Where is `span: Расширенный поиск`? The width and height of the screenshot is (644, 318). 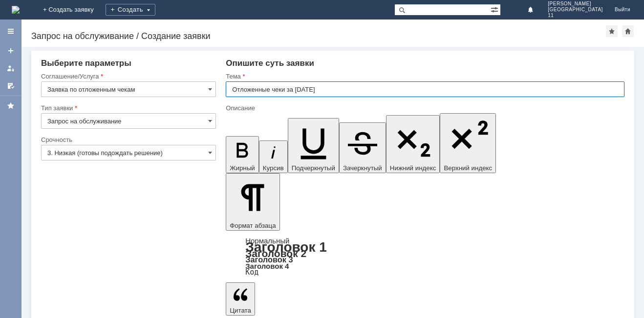
span: Расширенный поиск is located at coordinates (496, 9).